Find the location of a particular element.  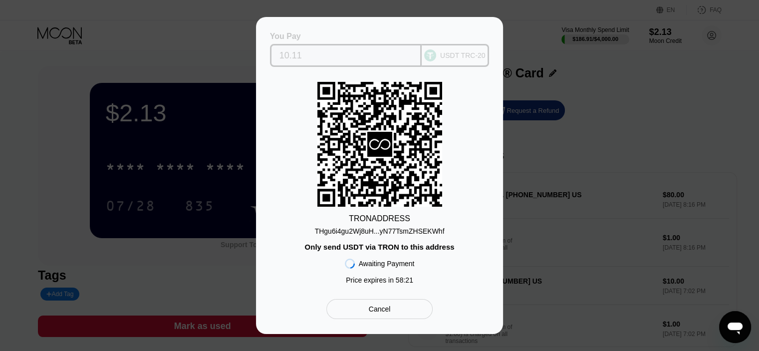

div: Awaiting Payment is located at coordinates (387, 264).